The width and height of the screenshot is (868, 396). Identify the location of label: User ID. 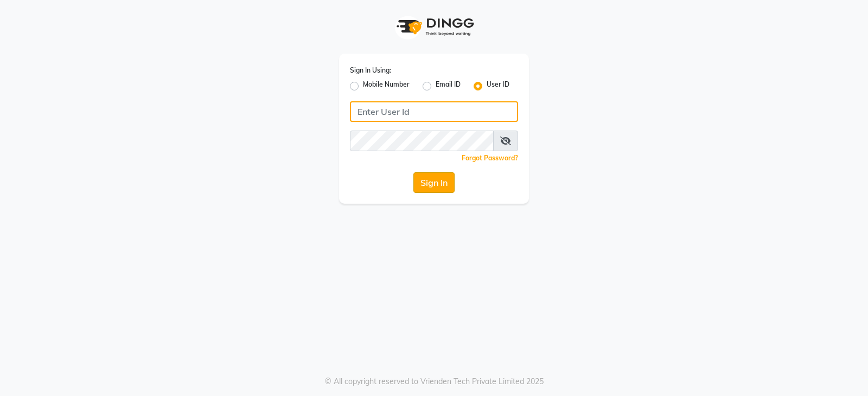
(498, 86).